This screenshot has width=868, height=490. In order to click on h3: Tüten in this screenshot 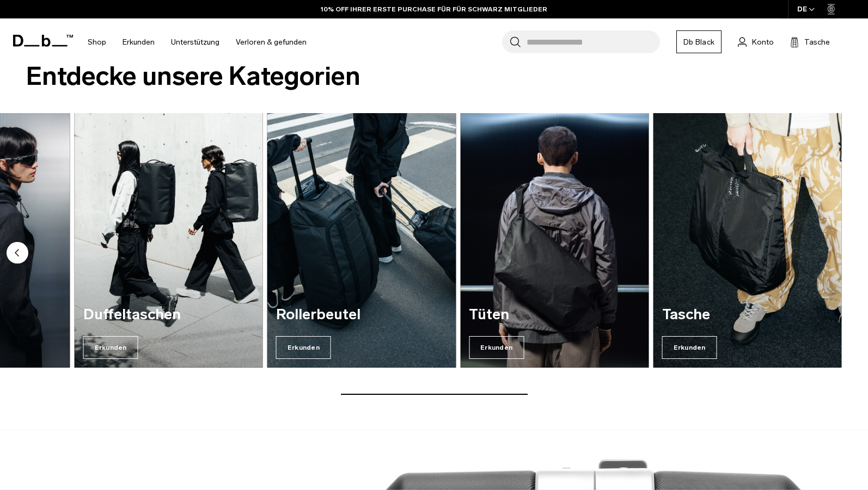, I will do `click(555, 315)`.